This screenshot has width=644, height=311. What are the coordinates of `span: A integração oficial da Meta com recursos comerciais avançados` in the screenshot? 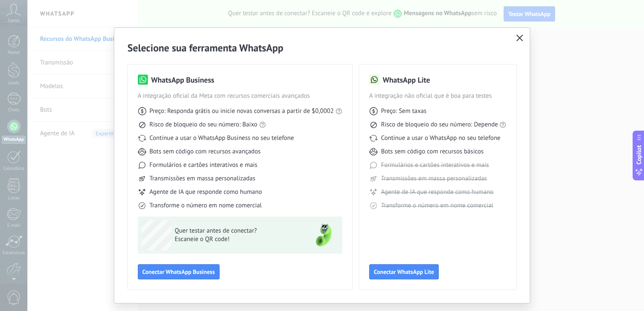 It's located at (240, 96).